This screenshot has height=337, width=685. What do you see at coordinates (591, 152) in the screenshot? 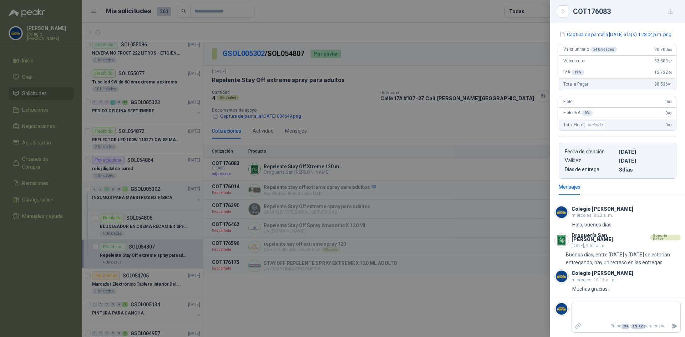
I see `p: Fecha de creación` at bounding box center [591, 152].